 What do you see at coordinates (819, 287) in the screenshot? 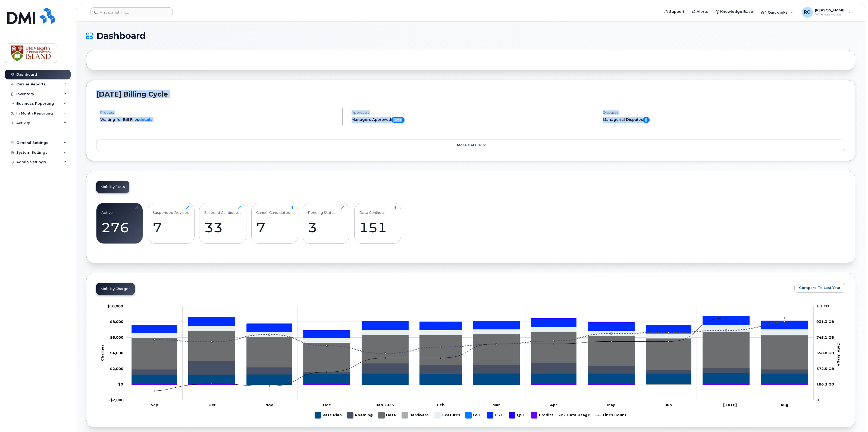
I see `button: Compare To Last Year` at bounding box center [819, 287].